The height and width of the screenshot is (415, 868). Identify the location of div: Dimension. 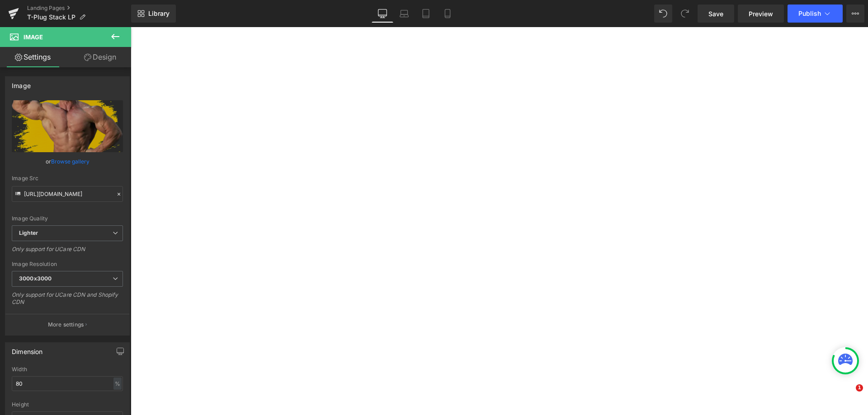
(27, 349).